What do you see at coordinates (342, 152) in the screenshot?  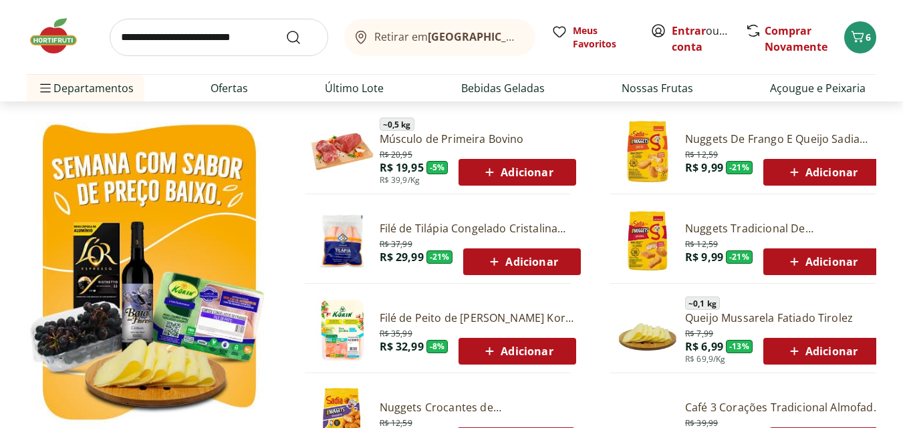 I see `img: Músculo de Primeira Bovino` at bounding box center [342, 152].